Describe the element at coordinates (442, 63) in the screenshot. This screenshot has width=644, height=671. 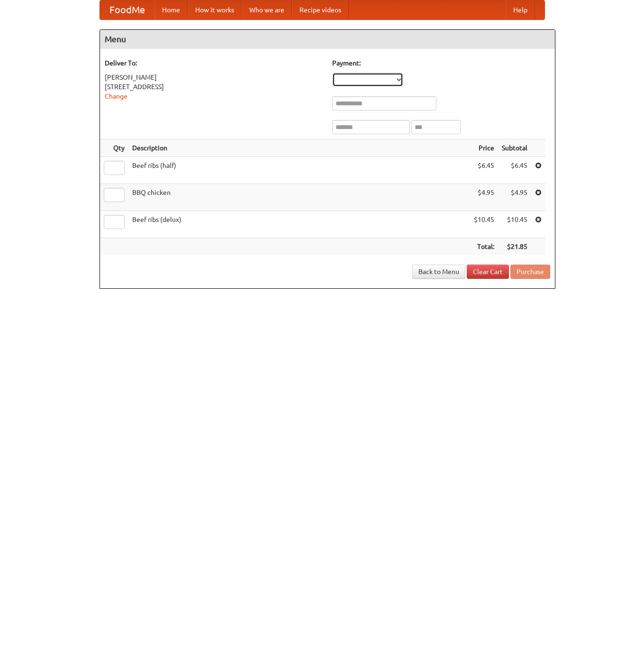
I see `h5: Payment:` at that location.